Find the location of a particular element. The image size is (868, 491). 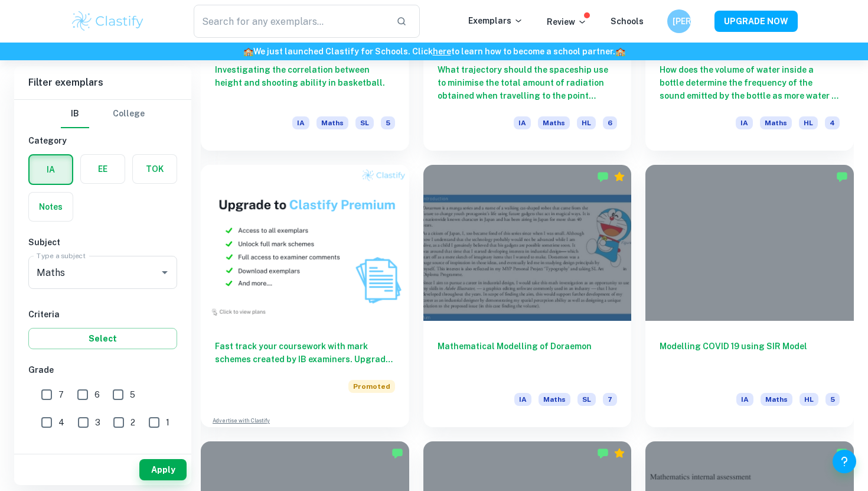

input: Search for any exemplars... is located at coordinates (290, 21).